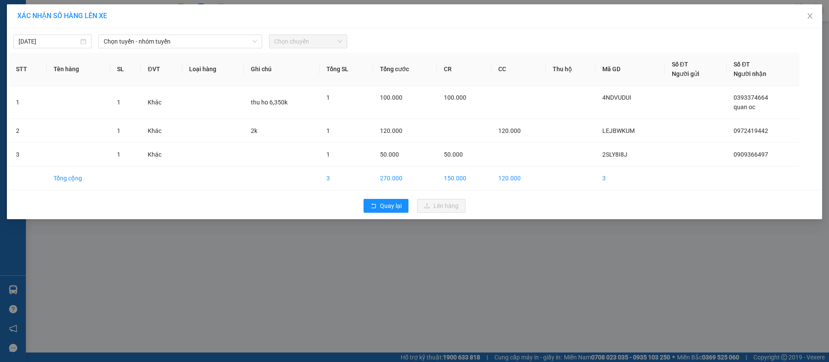 This screenshot has height=362, width=829. What do you see at coordinates (571, 69) in the screenshot?
I see `th: Thu hộ` at bounding box center [571, 69].